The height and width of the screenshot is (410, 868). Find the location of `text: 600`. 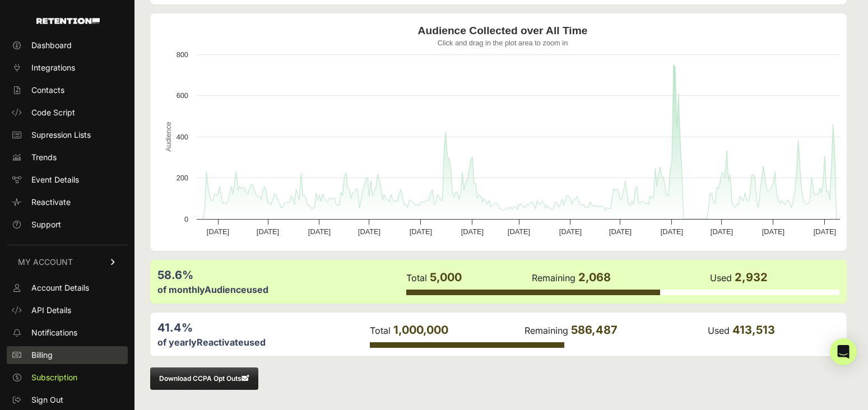

text: 600 is located at coordinates (183, 95).